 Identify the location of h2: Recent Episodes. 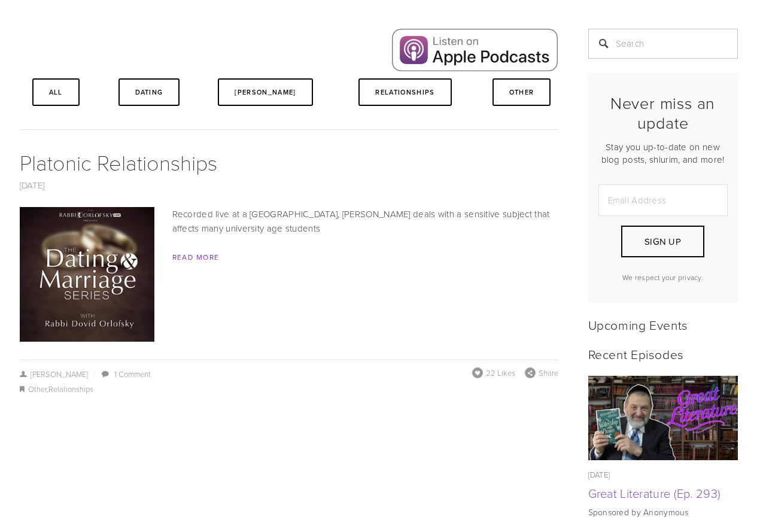
(664, 354).